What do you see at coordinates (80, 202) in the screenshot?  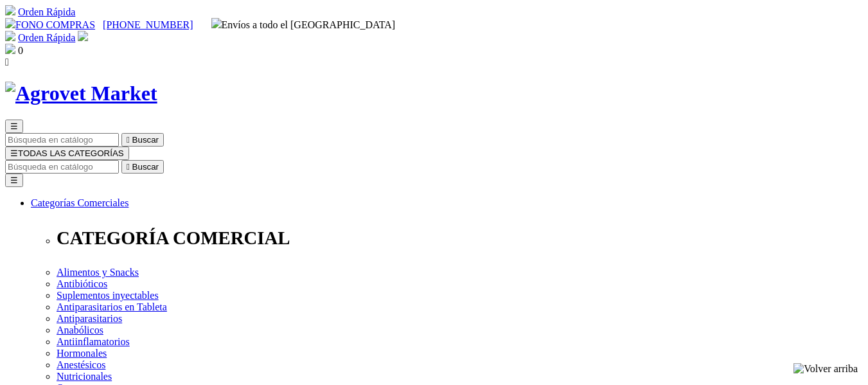 I see `span: Categorías Comerciales` at bounding box center [80, 202].